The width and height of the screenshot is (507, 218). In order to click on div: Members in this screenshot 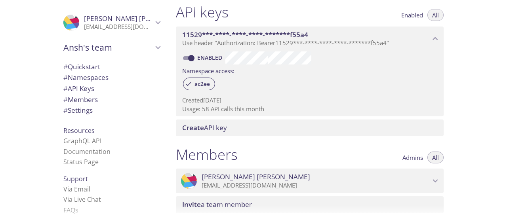, I will do `click(112, 100)`.